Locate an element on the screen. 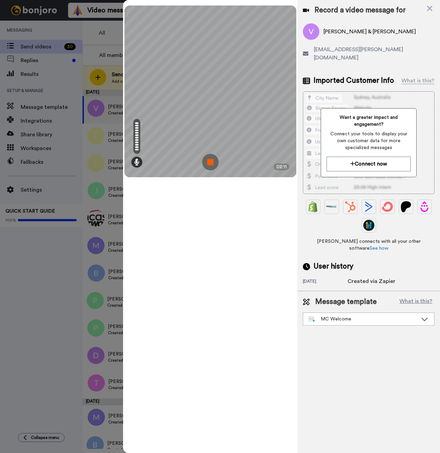  button: What is this? is located at coordinates (416, 302).